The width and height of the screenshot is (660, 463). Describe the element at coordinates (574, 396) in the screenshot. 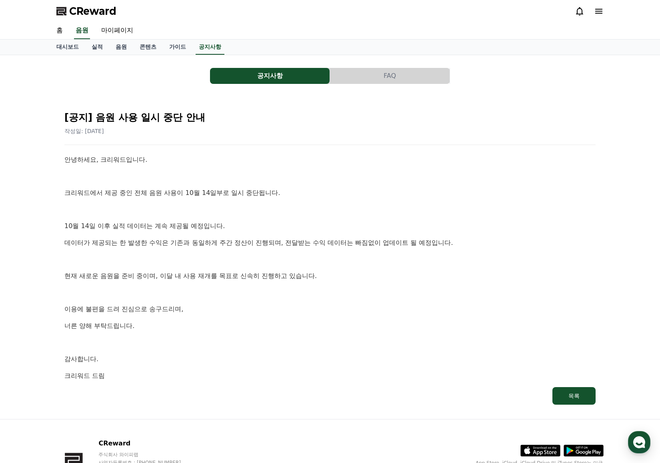

I see `div: 목록` at that location.